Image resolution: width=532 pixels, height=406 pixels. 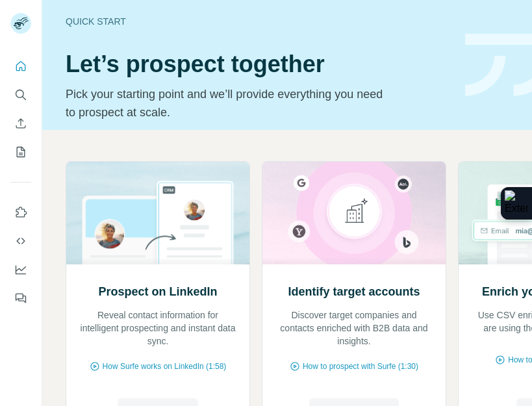 I want to click on button: Quick start, so click(x=21, y=66).